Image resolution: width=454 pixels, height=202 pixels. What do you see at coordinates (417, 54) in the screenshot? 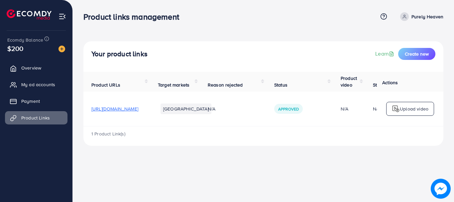
I see `button: Create new` at bounding box center [417, 54].